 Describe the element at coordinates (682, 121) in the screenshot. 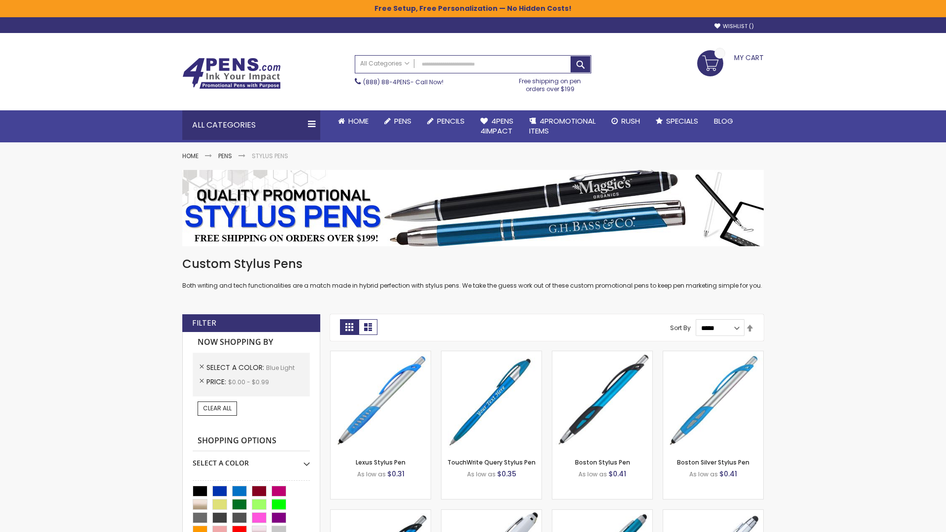

I see `span: Specials` at that location.